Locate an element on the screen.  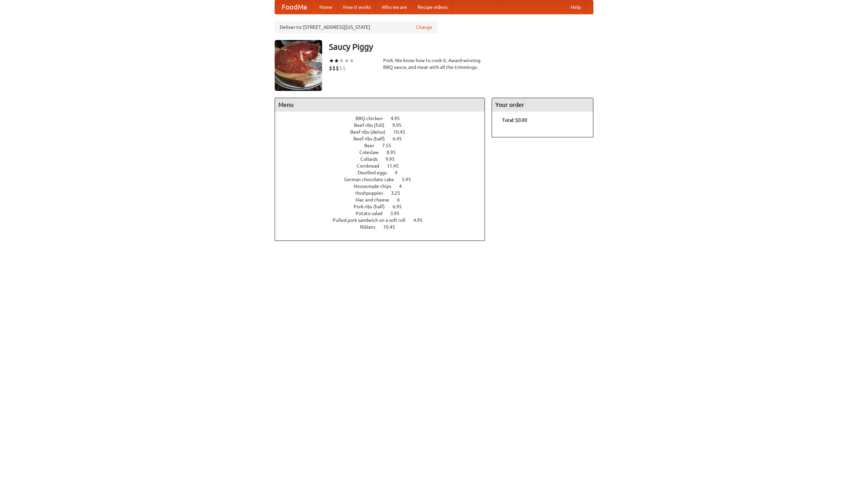
a: Recipe videos is located at coordinates (433, 7).